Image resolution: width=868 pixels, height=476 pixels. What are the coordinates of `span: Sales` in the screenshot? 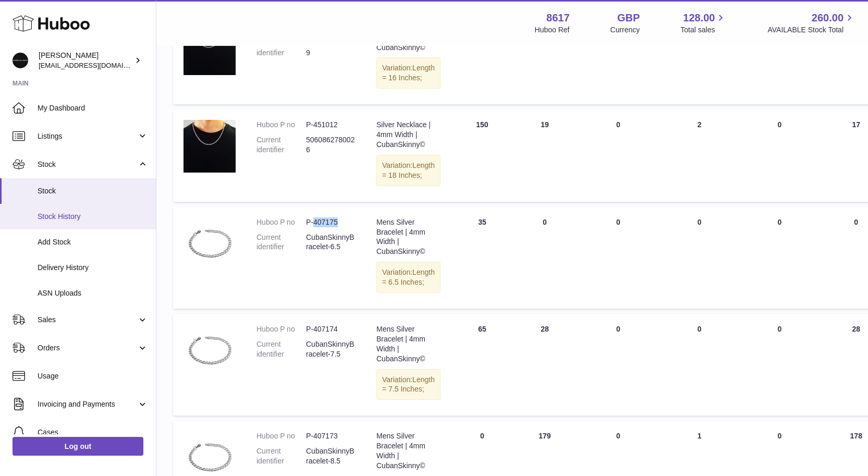 It's located at (87, 320).